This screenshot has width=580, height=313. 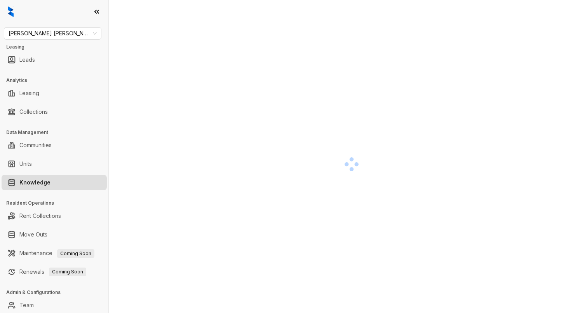 I want to click on a: Knowledge, so click(x=35, y=183).